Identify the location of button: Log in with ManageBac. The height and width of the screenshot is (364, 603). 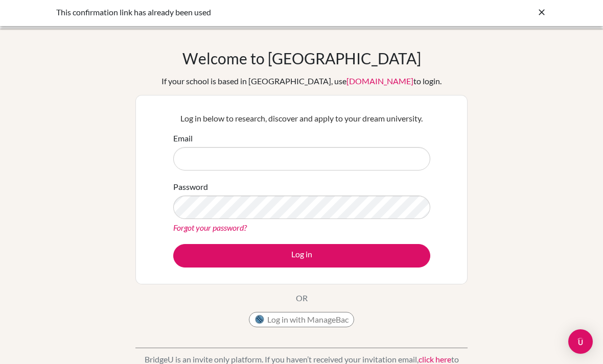
(302, 320).